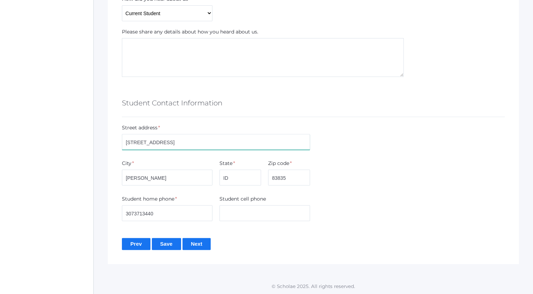 The height and width of the screenshot is (294, 533). Describe the element at coordinates (136, 243) in the screenshot. I see `input: Prev` at that location.